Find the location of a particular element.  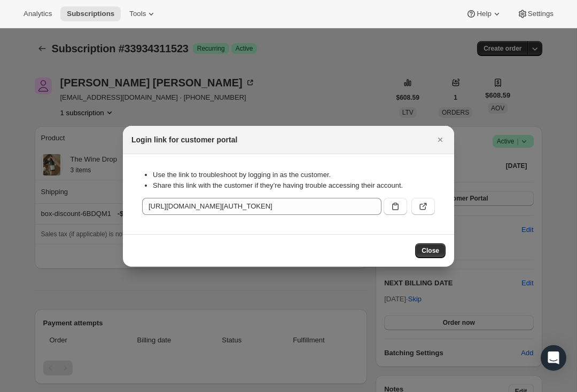

button: Analytics is located at coordinates (37, 14).